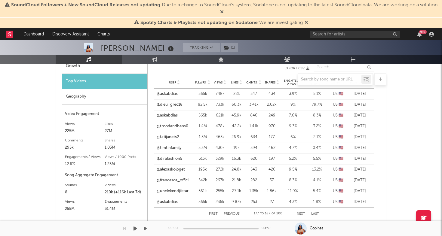 The height and width of the screenshot is (236, 442). I want to click on div: 4.3 %, so click(293, 202).